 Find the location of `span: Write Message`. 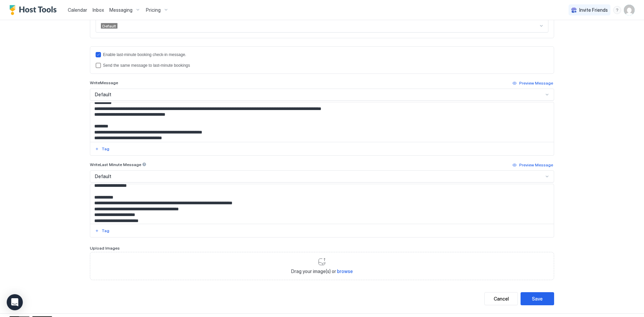

span: Write Message is located at coordinates (104, 82).